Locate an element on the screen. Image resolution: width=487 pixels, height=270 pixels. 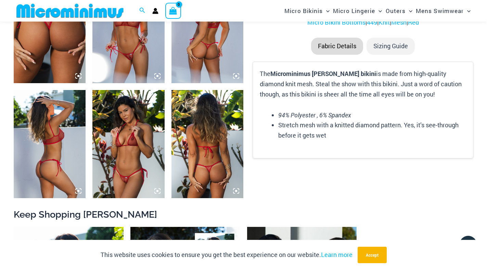
span: Micro Lingerie is located at coordinates (354, 11).